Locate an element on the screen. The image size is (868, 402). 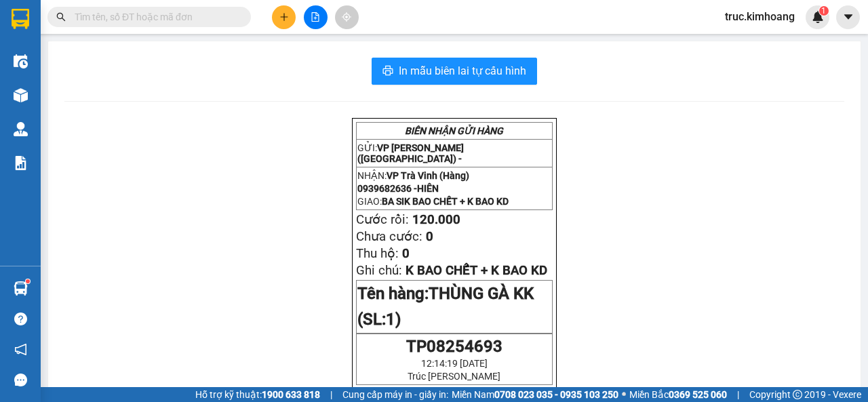
span: aim is located at coordinates (347, 17).